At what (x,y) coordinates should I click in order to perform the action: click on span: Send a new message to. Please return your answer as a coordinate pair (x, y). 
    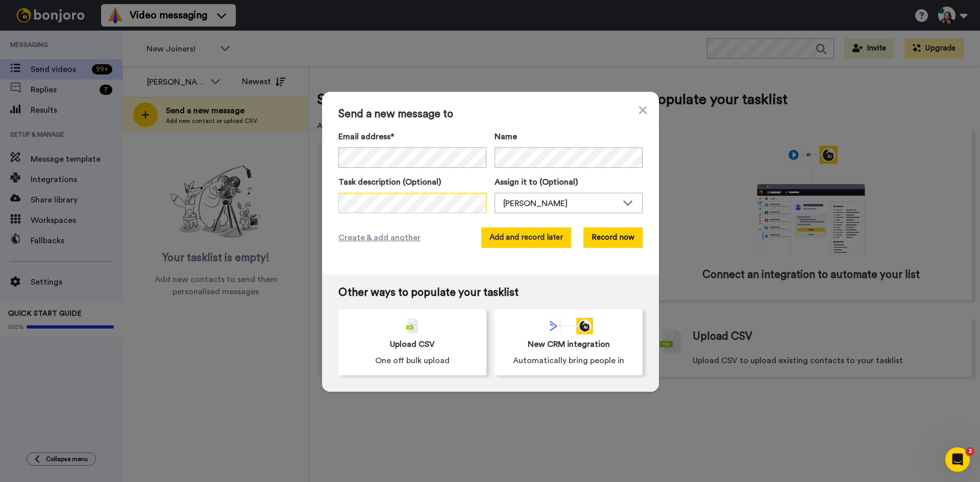
    Looking at the image, I should click on (491, 114).